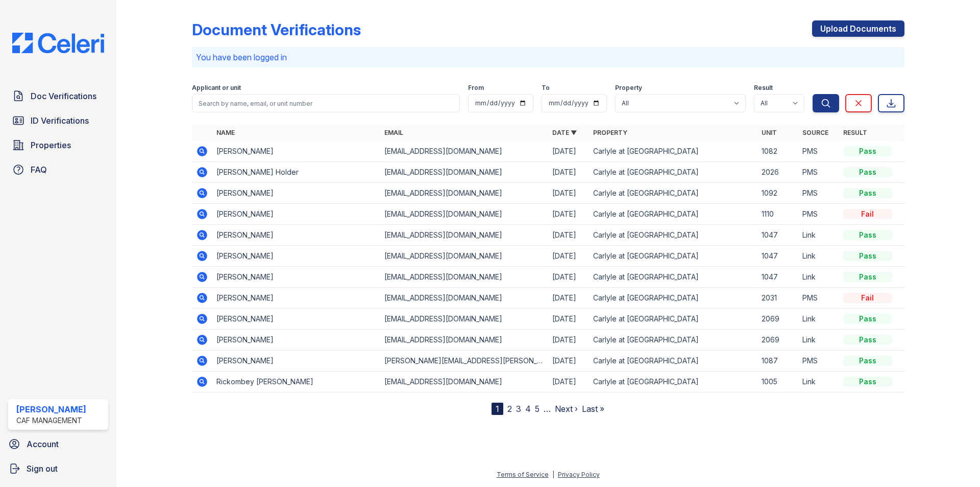  I want to click on a: Sign out, so click(59, 469).